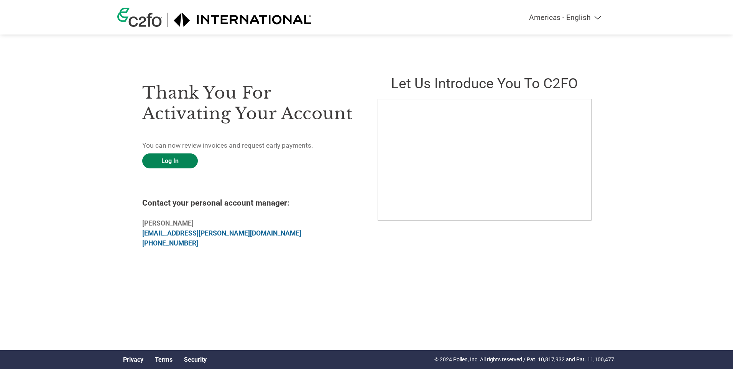 This screenshot has width=733, height=369. What do you see at coordinates (484, 83) in the screenshot?
I see `h2: Let us introduce you to C2FO` at bounding box center [484, 83].